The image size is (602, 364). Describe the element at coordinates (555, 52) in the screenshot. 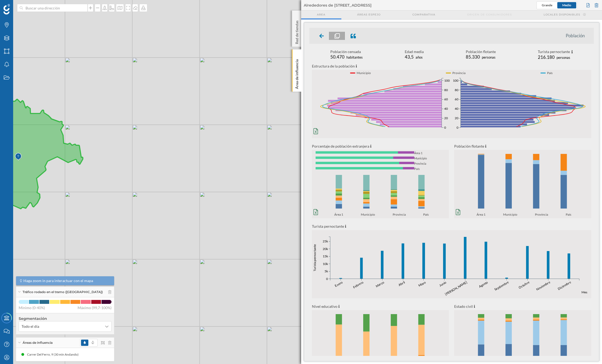

I see `div: Turista pernoctante` at that location.